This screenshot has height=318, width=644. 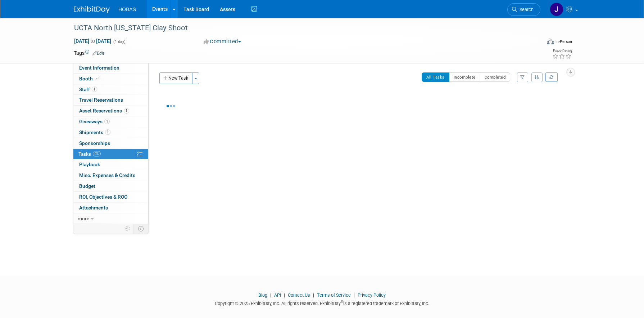 What do you see at coordinates (372, 294) in the screenshot?
I see `a: Privacy Policy` at bounding box center [372, 294].